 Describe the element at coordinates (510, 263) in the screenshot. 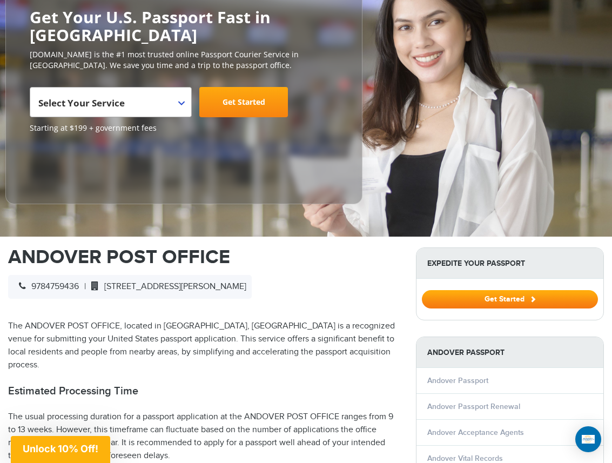

I see `strong: Expedite Your Passport` at that location.